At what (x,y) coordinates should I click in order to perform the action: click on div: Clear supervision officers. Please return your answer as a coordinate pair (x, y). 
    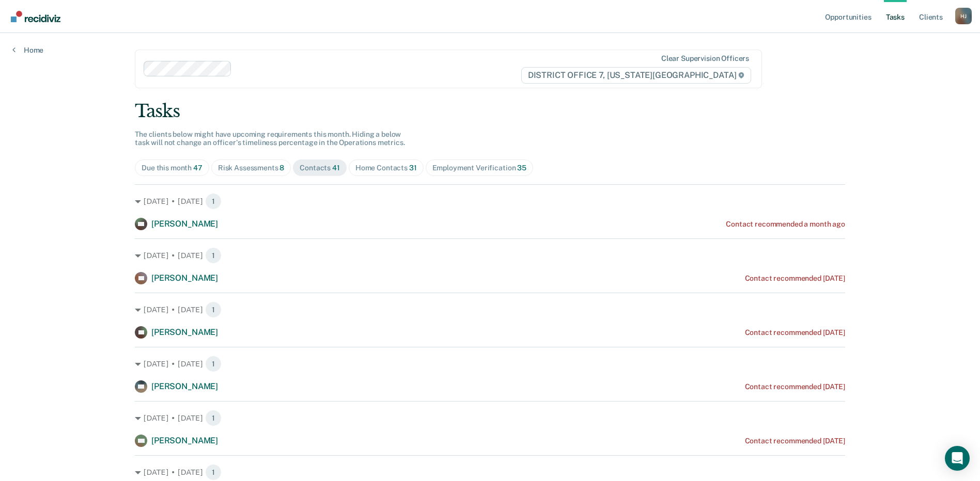
    Looking at the image, I should click on (705, 59).